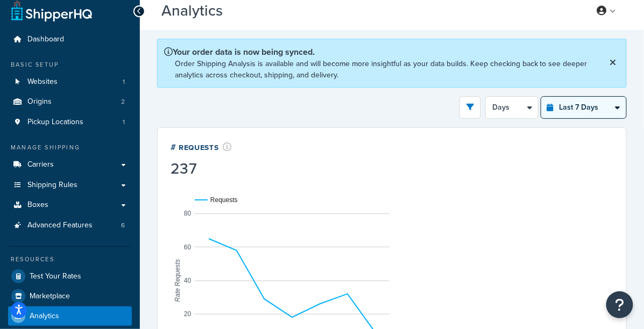  What do you see at coordinates (70, 296) in the screenshot?
I see `li: Marketplace` at bounding box center [70, 296].